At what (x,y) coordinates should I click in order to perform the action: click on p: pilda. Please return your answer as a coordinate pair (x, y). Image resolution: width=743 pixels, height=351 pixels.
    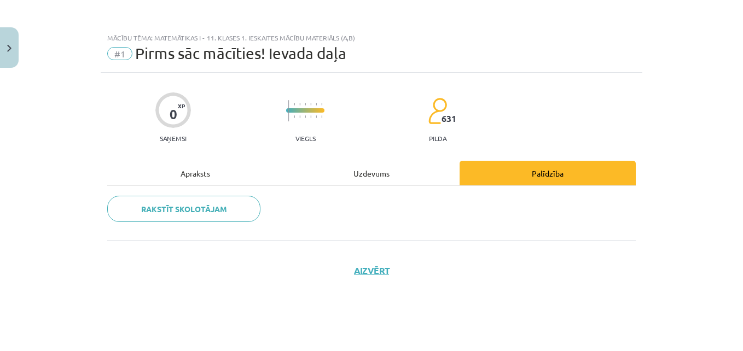
    Looking at the image, I should click on (438, 138).